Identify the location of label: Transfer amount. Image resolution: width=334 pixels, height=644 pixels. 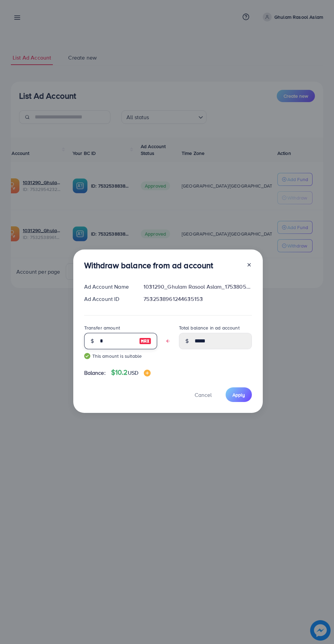
(102, 328).